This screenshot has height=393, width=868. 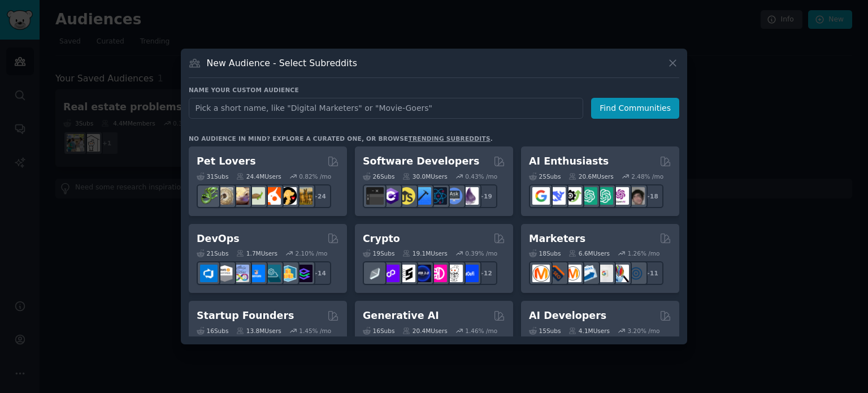 What do you see at coordinates (378, 253) in the screenshot?
I see `div: 19 Sub s` at bounding box center [378, 253].